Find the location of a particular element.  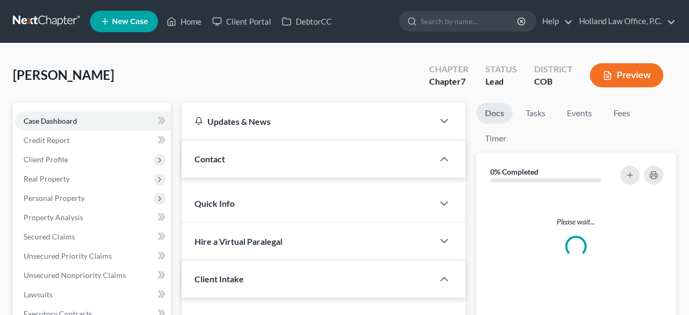

span: New Case is located at coordinates (130, 21).